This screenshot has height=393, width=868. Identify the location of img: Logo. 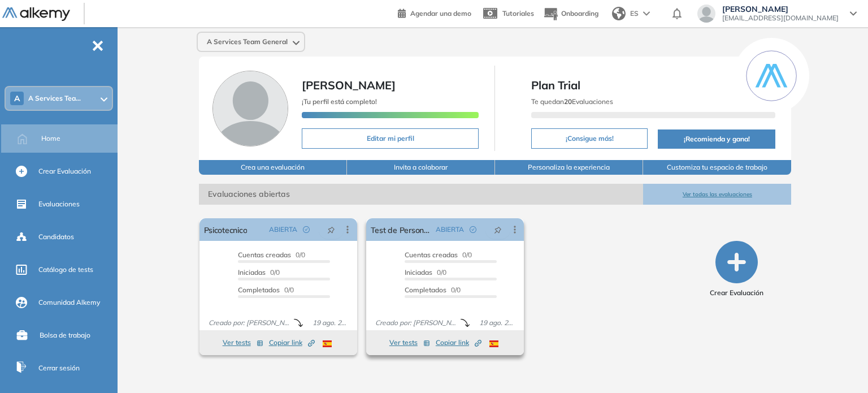
(36, 14).